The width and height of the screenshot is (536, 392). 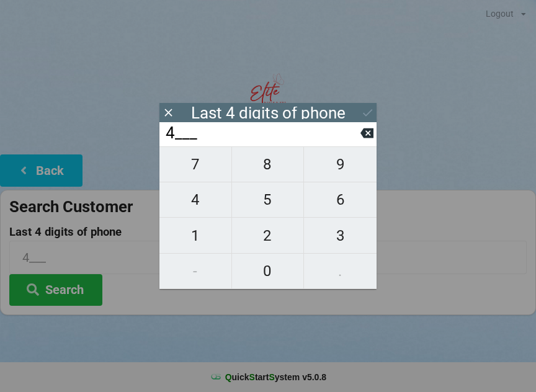 I want to click on span: 2, so click(x=268, y=235).